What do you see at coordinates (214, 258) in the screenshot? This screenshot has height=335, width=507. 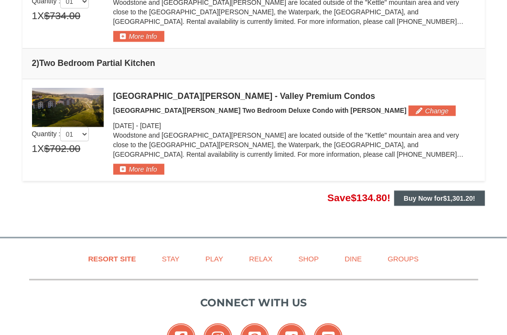 I see `a: Play` at bounding box center [214, 258].